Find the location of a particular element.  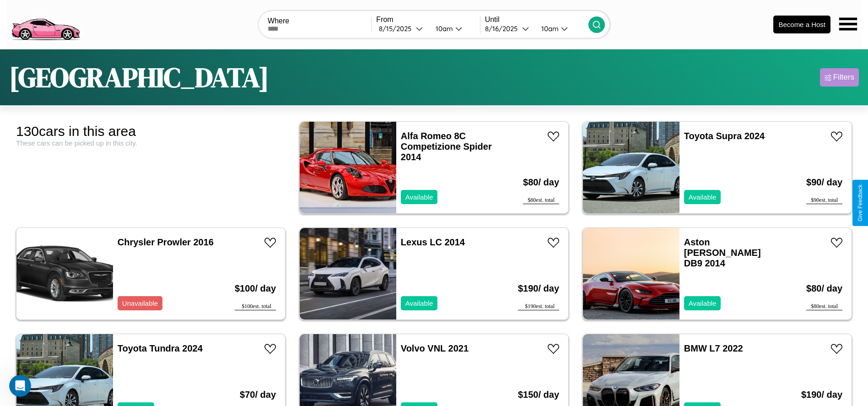

h3: $ 190 / day is located at coordinates (538, 289).